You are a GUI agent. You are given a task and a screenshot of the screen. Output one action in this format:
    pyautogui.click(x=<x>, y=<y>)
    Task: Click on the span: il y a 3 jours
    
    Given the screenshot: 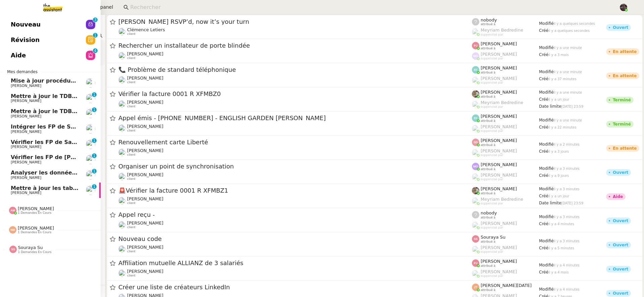 What is the action you would take?
    pyautogui.click(x=558, y=151)
    